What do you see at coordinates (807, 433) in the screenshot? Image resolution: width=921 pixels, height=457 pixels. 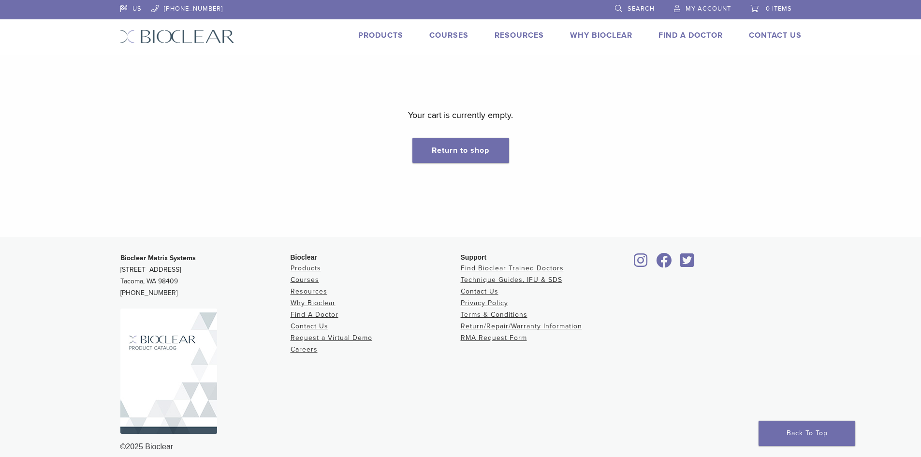 I see `a: Back To Top` at bounding box center [807, 433].